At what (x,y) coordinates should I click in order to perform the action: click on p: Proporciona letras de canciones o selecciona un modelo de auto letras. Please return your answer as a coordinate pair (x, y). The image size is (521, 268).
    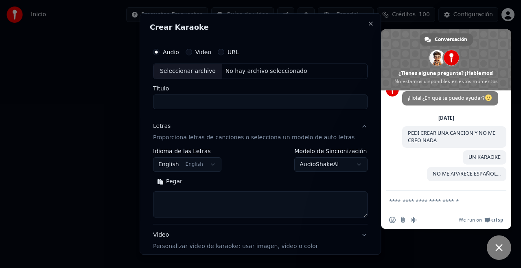
    Looking at the image, I should click on (254, 138).